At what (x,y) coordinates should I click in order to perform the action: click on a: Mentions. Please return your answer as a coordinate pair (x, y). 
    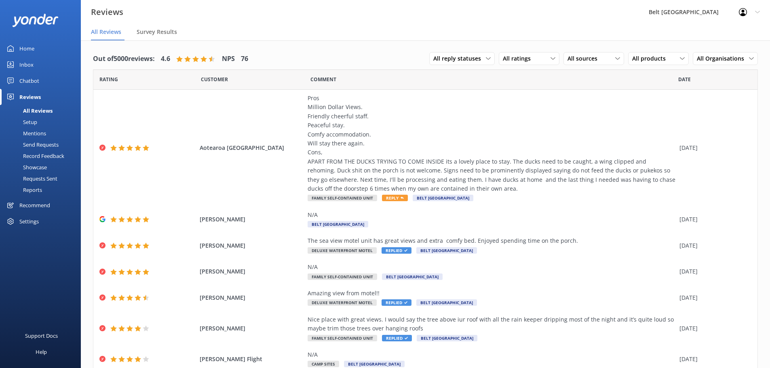
    Looking at the image, I should click on (43, 133).